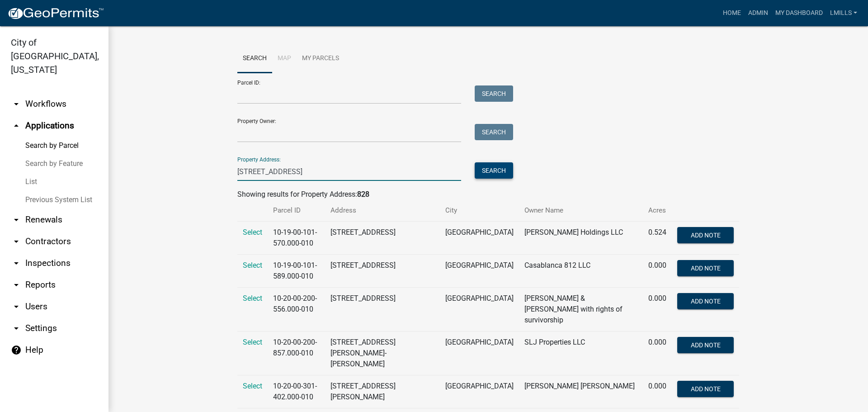 This screenshot has width=868, height=412. I want to click on i: help, so click(16, 350).